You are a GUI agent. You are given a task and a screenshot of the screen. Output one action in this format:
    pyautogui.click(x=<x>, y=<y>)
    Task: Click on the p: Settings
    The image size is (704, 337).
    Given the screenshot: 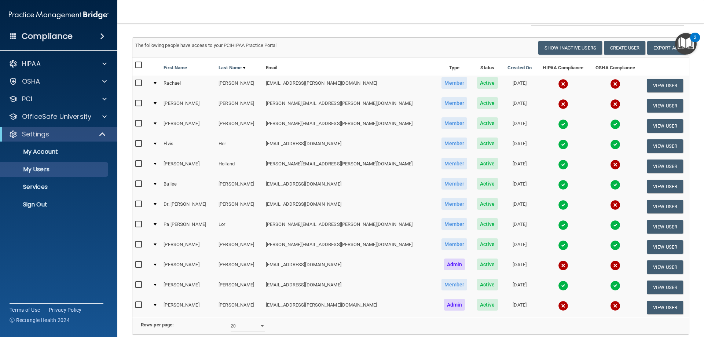 What is the action you would take?
    pyautogui.click(x=36, y=134)
    